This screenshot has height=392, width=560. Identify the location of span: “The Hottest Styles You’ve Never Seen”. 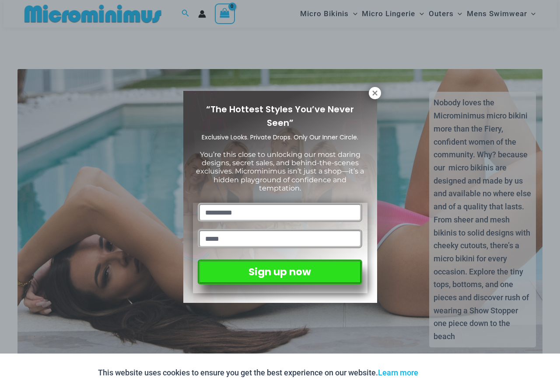
(280, 116).